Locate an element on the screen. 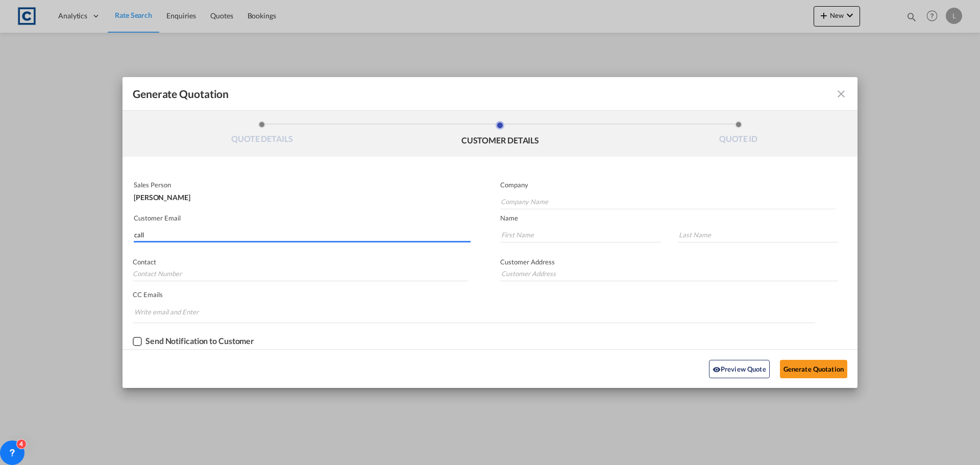 Image resolution: width=980 pixels, height=465 pixels. li: QUOTE ID is located at coordinates (738, 135).